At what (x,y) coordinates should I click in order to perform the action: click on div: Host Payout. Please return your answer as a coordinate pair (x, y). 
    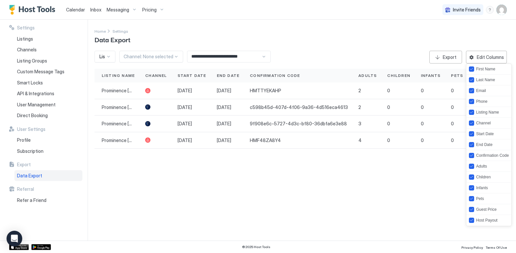
    Looking at the image, I should click on (487, 220).